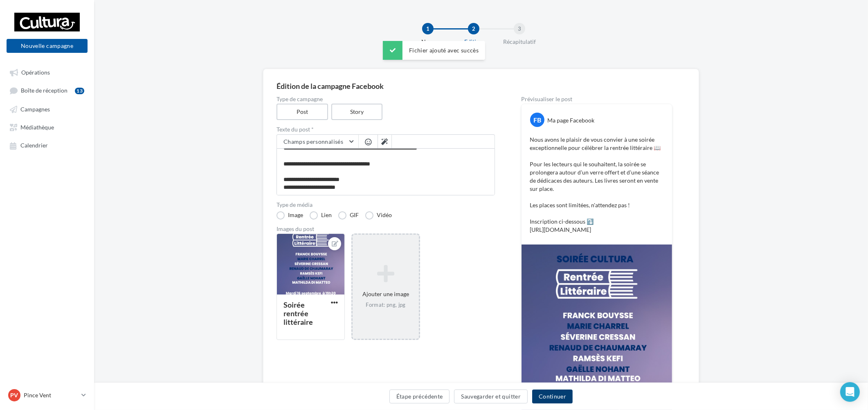  What do you see at coordinates (420, 396) in the screenshot?
I see `button: Étape précédente` at bounding box center [420, 396].